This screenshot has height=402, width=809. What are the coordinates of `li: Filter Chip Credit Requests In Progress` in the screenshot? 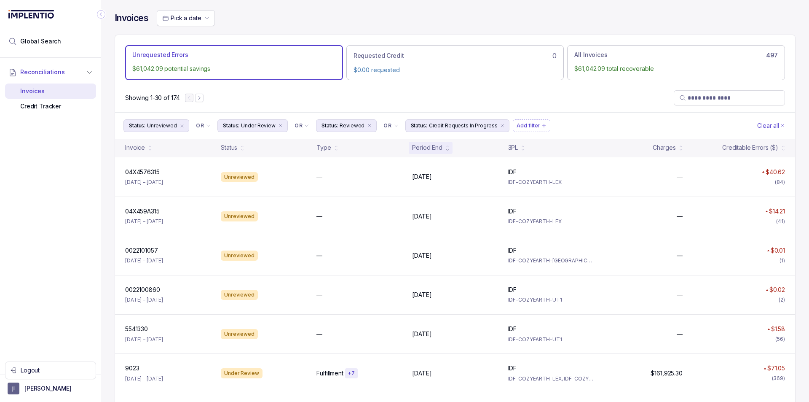 It's located at (458, 126).